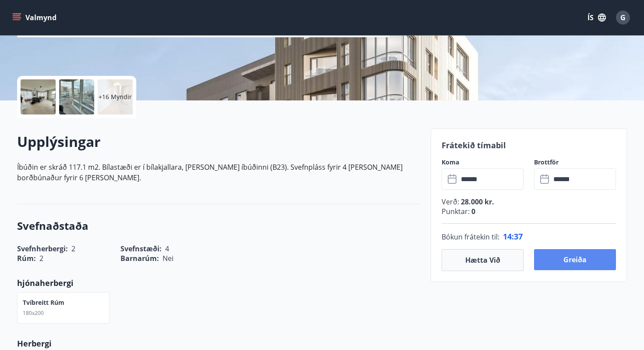 This screenshot has width=644, height=350. I want to click on p: hjónaherbergi, so click(219, 283).